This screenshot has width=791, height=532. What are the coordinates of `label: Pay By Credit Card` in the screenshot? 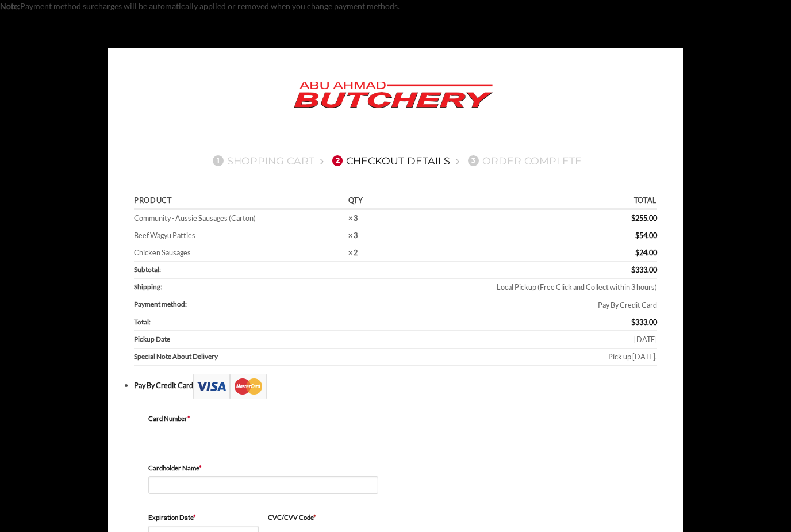 It's located at (200, 386).